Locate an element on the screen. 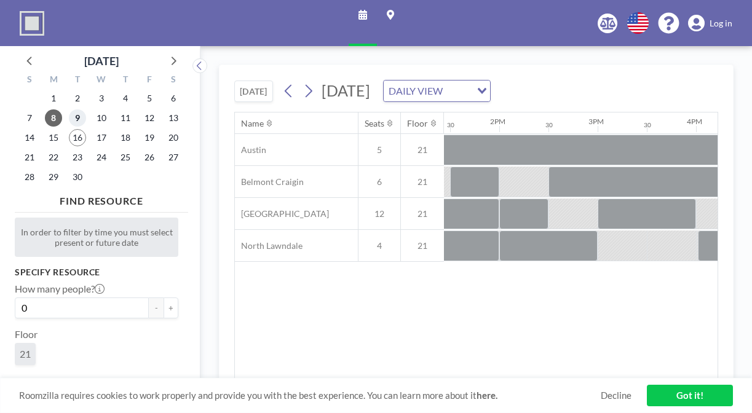 The height and width of the screenshot is (413, 752). span: Log in is located at coordinates (720, 23).